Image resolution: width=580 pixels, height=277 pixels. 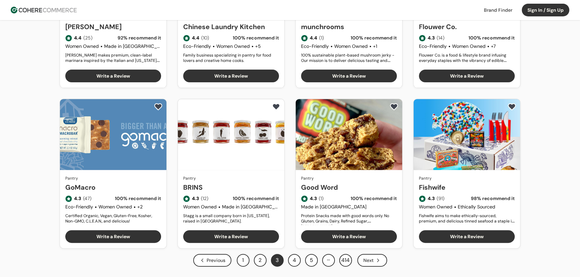 I want to click on button: Page 414, so click(x=346, y=261).